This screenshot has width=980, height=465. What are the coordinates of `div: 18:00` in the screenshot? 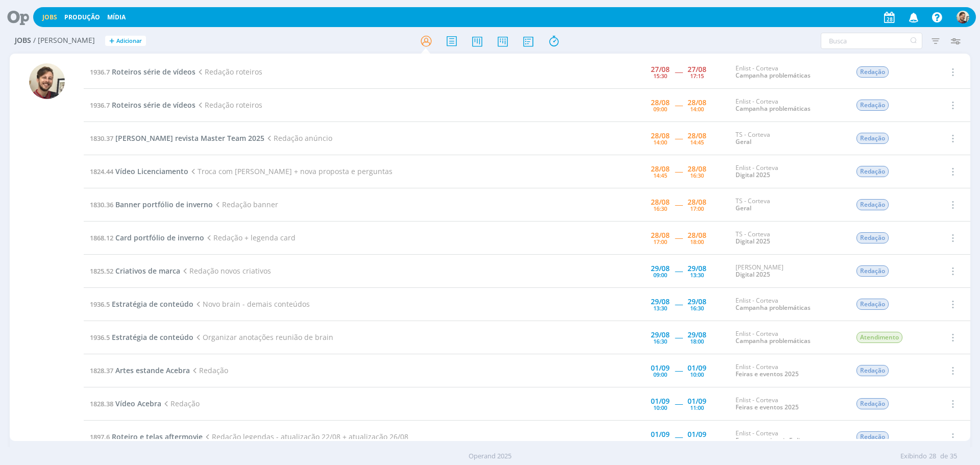 It's located at (697, 242).